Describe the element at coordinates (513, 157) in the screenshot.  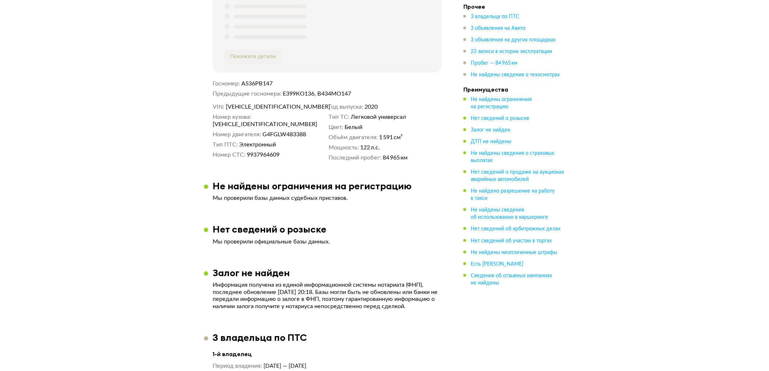
I see `span: Не найдены сведения о страховых выплатах` at that location.